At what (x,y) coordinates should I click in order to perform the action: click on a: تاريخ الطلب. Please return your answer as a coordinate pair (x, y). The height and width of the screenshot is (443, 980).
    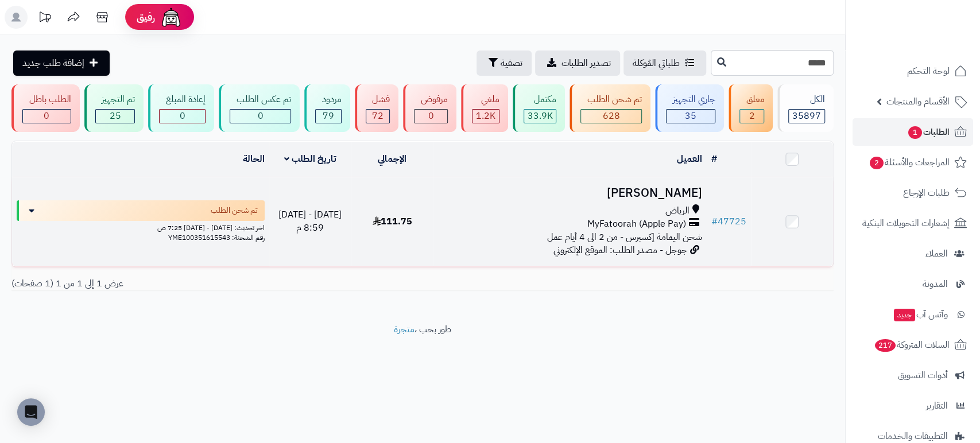
    Looking at the image, I should click on (310, 159).